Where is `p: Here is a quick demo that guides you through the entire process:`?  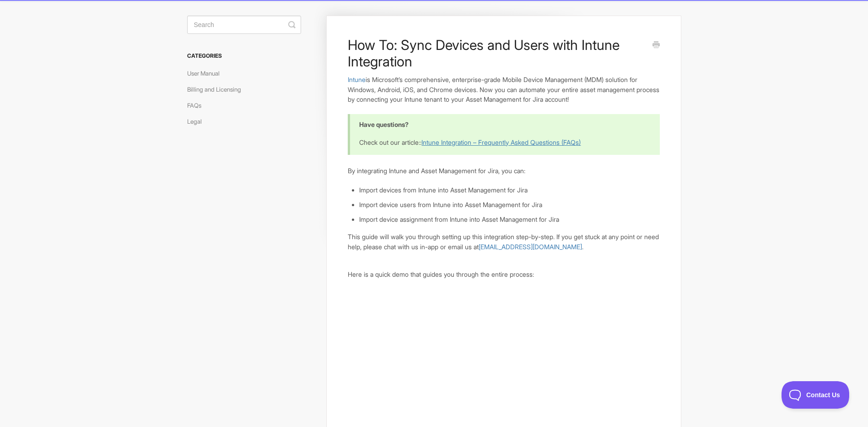
p: Here is a quick demo that guides you through the entire process: is located at coordinates (504, 274).